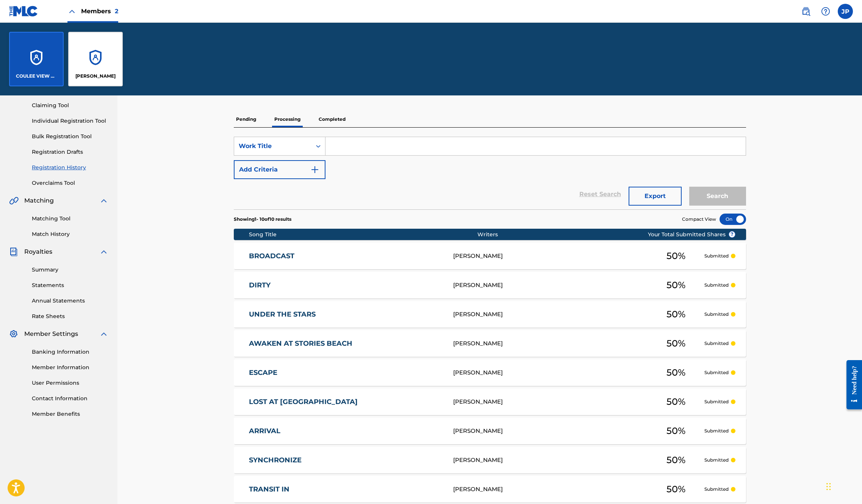 This screenshot has width=862, height=504. What do you see at coordinates (490, 173) in the screenshot?
I see `form: Search Form` at bounding box center [490, 173].